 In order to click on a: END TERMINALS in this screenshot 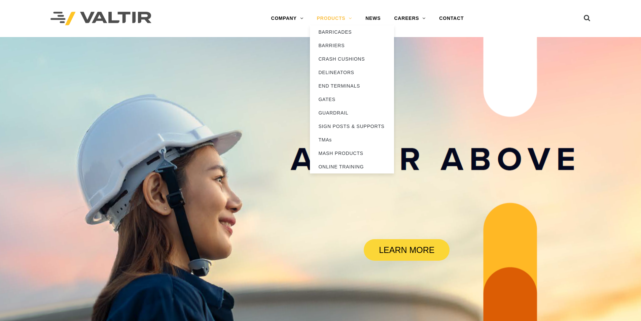, I will do `click(352, 86)`.